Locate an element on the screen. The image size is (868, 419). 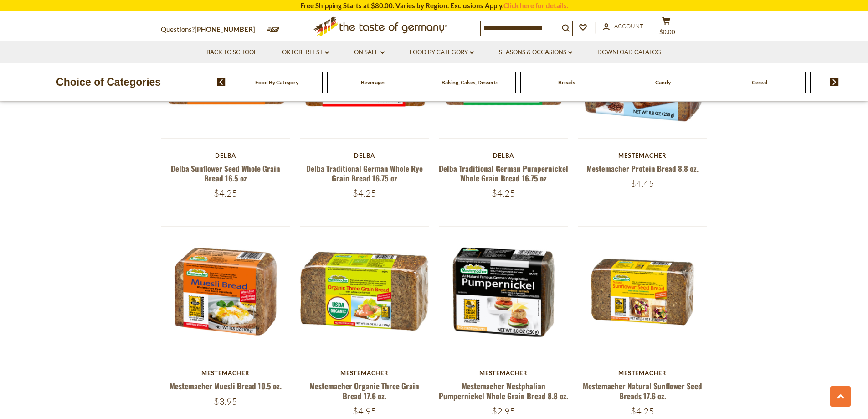
a: Beverages is located at coordinates (373, 82).